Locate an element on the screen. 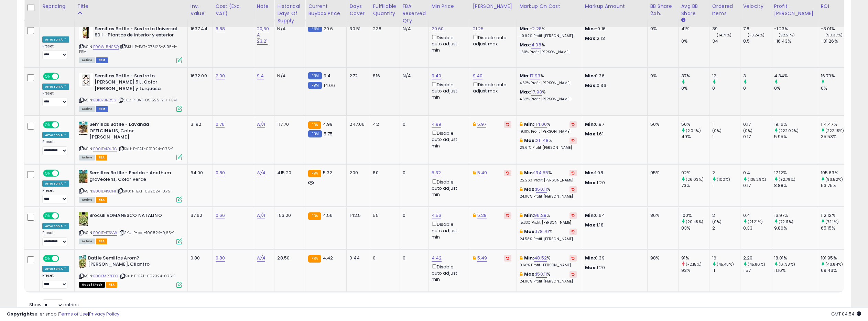 The height and width of the screenshot is (321, 868). div: 1637.44 is located at coordinates (199, 29).